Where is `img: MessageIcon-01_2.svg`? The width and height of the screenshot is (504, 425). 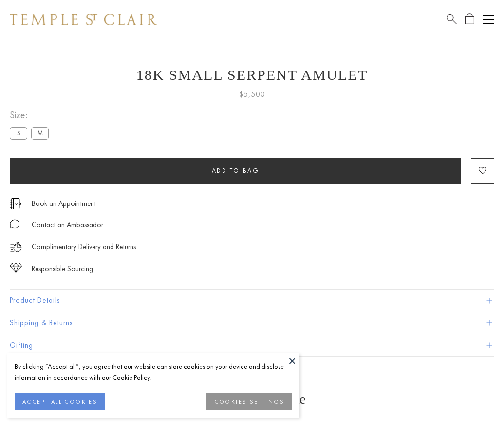 img: MessageIcon-01_2.svg is located at coordinates (15, 224).